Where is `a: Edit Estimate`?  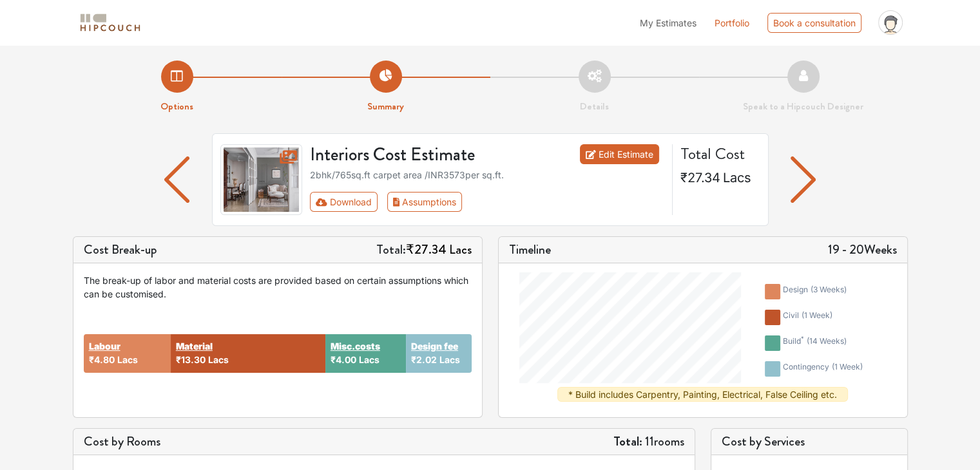 a: Edit Estimate is located at coordinates (619, 154).